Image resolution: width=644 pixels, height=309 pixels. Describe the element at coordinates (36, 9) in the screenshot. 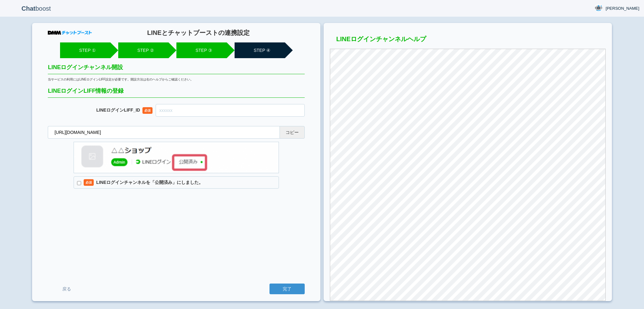

I see `p: boost` at that location.